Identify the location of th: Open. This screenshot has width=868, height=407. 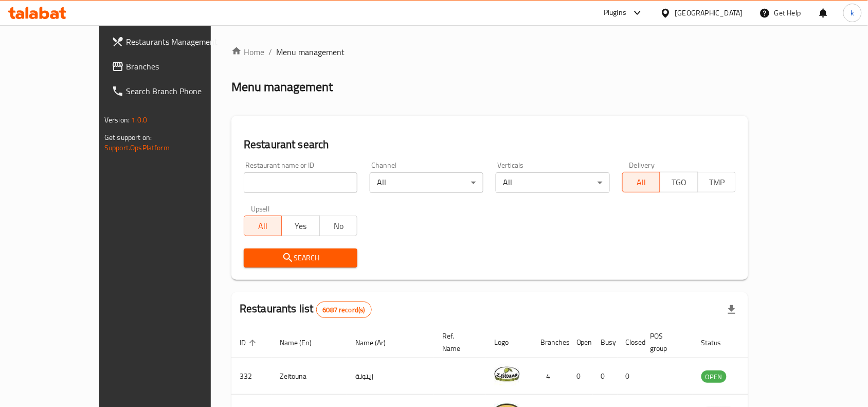
(581, 342).